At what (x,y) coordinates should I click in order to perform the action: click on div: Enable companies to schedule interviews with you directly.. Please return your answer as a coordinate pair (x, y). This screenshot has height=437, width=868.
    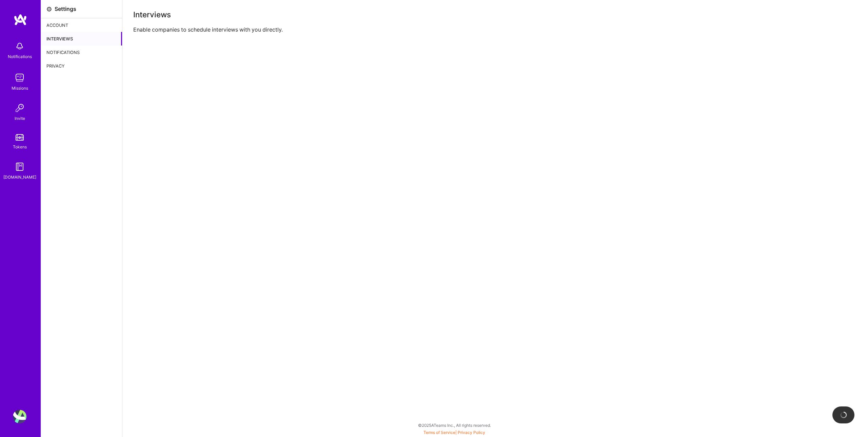
    Looking at the image, I should click on (495, 29).